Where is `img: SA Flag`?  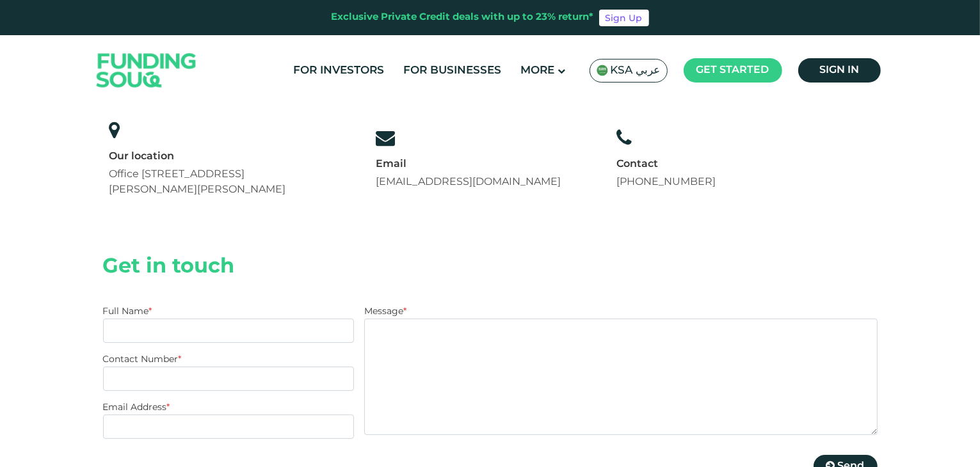 img: SA Flag is located at coordinates (603, 70).